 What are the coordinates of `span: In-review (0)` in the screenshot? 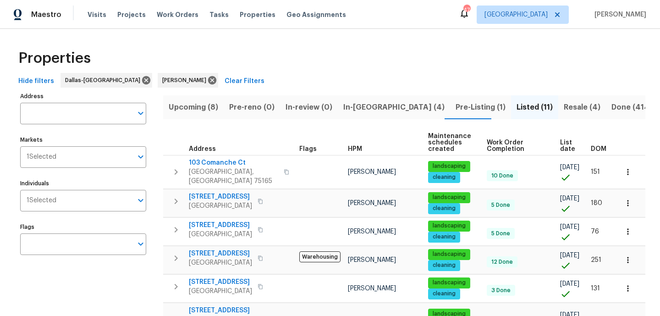 It's located at (309, 107).